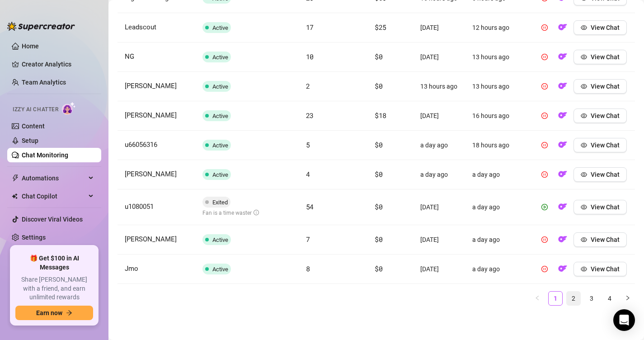 The width and height of the screenshot is (644, 340). Describe the element at coordinates (555, 298) in the screenshot. I see `li: 1` at that location.